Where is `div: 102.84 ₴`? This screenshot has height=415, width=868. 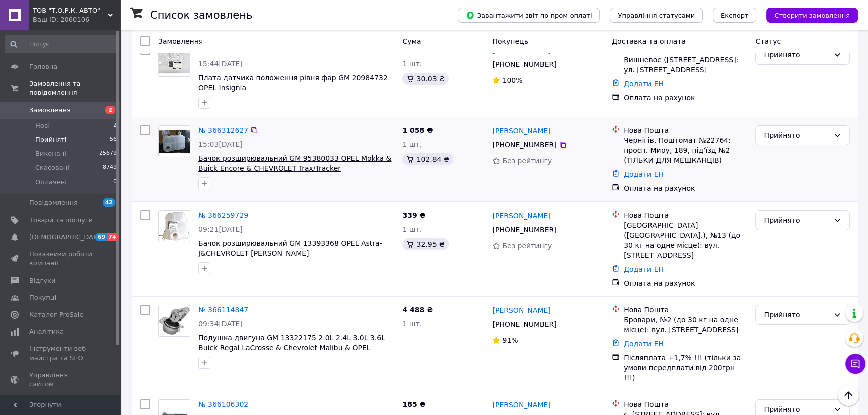 div: 102.84 ₴ is located at coordinates (428, 159).